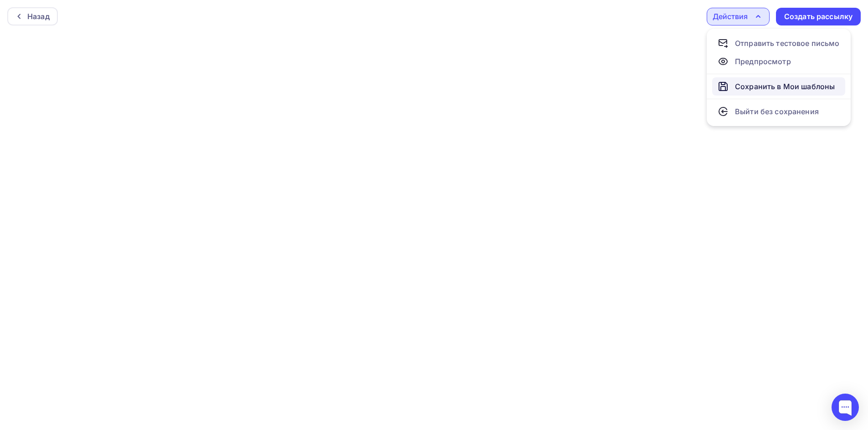  What do you see at coordinates (738, 17) in the screenshot?
I see `button: Действия` at bounding box center [738, 17].